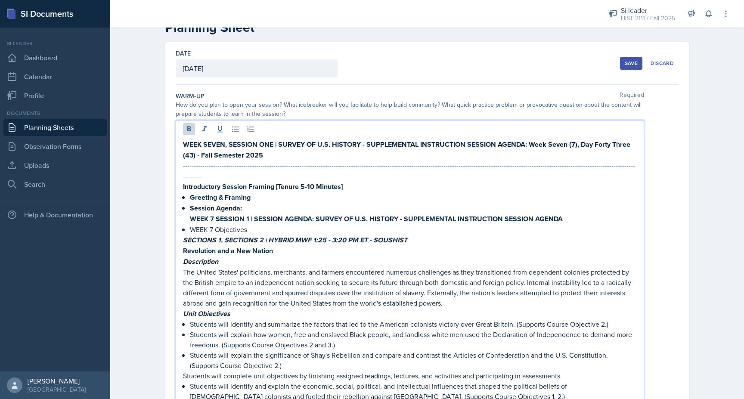 This screenshot has width=744, height=399. Describe the element at coordinates (55, 77) in the screenshot. I see `a: Calendar` at that location.